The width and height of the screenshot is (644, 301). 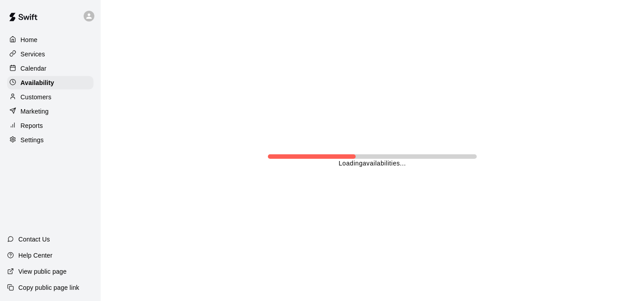 What do you see at coordinates (32, 140) in the screenshot?
I see `p: Settings` at bounding box center [32, 140].